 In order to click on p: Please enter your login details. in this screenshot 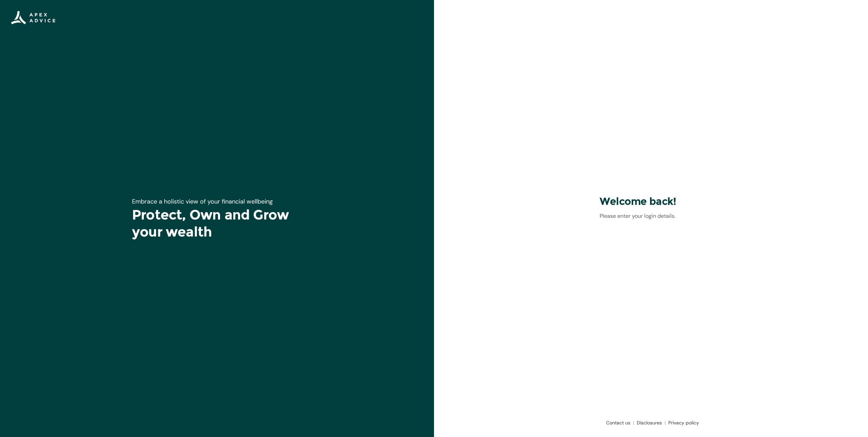, I will do `click(651, 216)`.